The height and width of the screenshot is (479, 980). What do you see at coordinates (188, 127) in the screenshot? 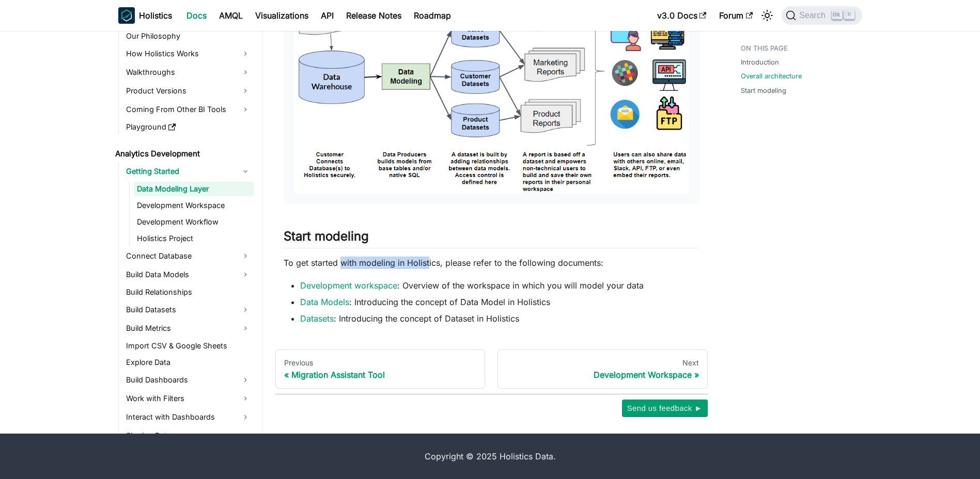
I see `a: Playground` at bounding box center [188, 127].